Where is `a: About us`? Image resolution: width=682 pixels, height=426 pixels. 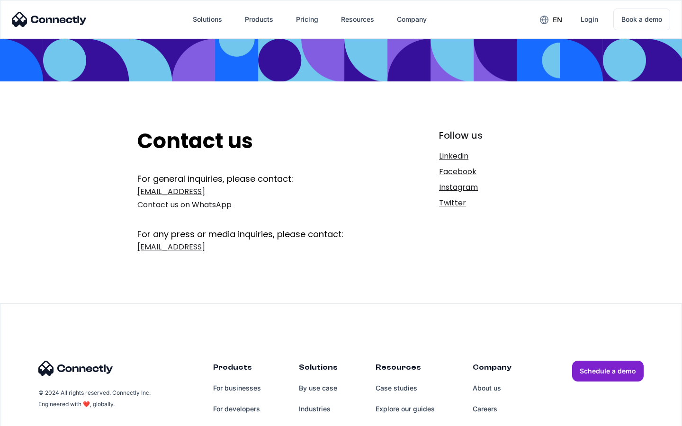
a: About us is located at coordinates (492, 389).